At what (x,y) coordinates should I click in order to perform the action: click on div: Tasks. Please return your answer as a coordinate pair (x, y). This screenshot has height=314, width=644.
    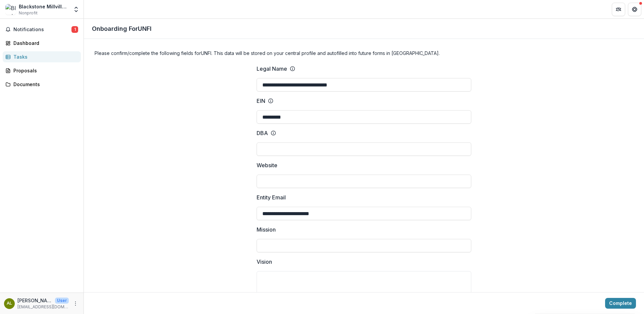
    Looking at the image, I should click on (44, 57).